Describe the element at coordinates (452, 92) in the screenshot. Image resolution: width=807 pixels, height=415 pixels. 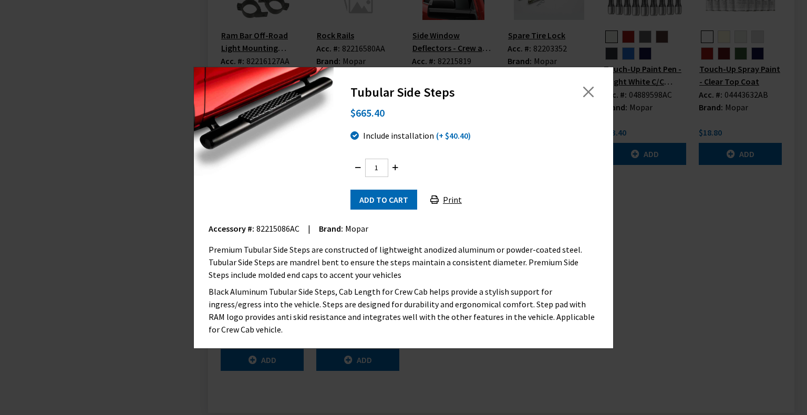
I see `h2: Tubular Side Steps` at that location.